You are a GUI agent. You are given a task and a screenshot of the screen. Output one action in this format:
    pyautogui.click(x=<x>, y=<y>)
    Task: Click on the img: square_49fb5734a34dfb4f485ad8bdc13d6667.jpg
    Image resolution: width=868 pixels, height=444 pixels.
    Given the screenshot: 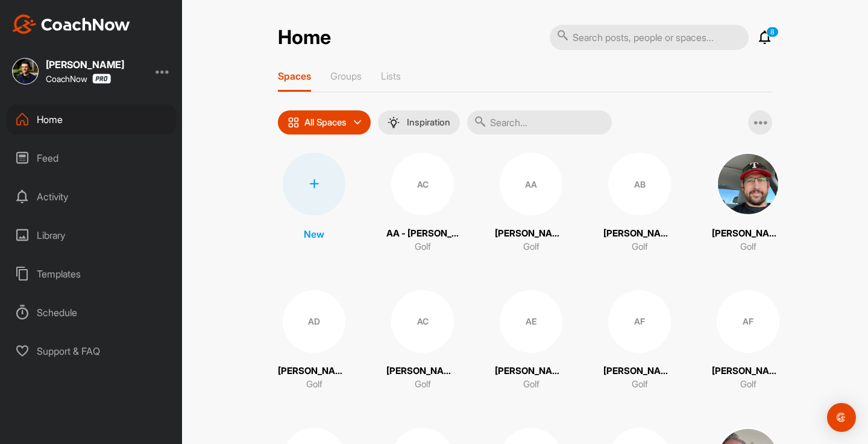 What is the action you would take?
    pyautogui.click(x=25, y=71)
    